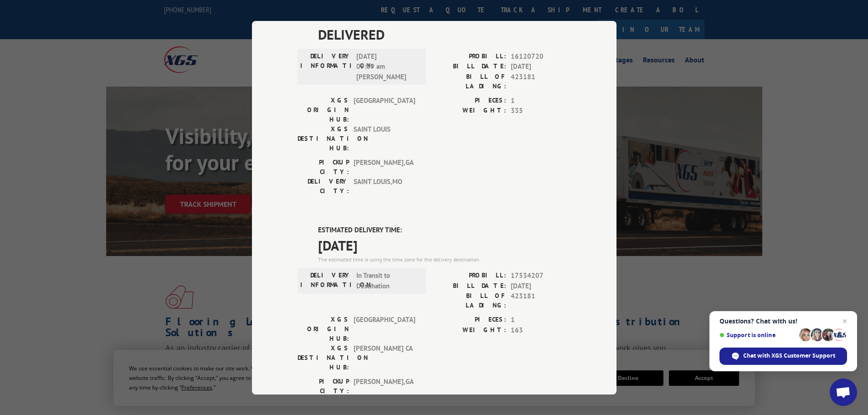 This screenshot has height=415, width=868. Describe the element at coordinates (444, 260) in the screenshot. I see `div: The estimated time is using the time zone for the delivery destination.` at that location.